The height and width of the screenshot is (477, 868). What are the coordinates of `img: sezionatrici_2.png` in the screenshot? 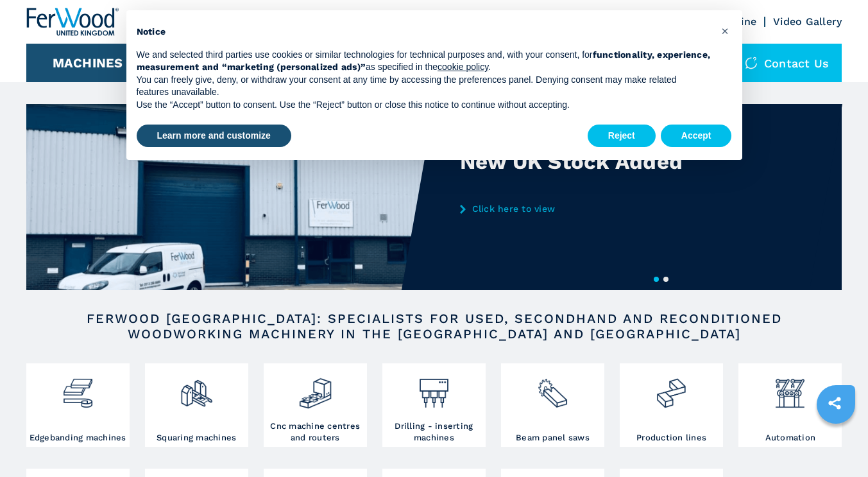 It's located at (553, 389).